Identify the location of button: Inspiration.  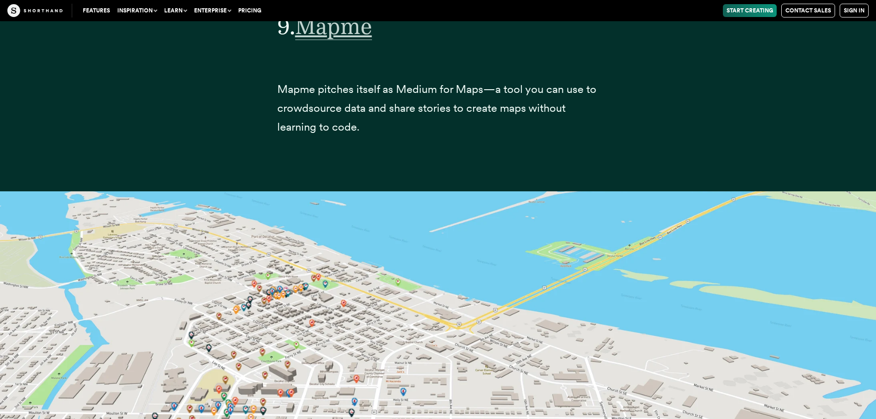
(137, 11).